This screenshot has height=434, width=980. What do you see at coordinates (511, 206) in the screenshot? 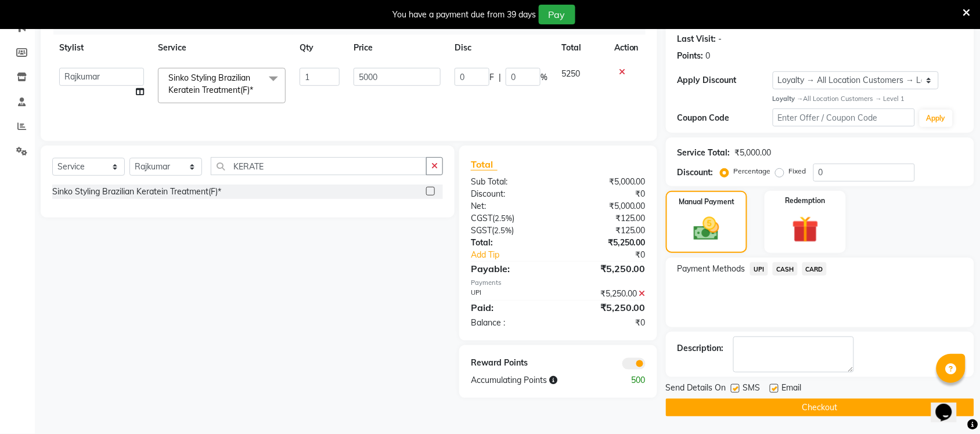
I see `div: Net:` at bounding box center [511, 206].